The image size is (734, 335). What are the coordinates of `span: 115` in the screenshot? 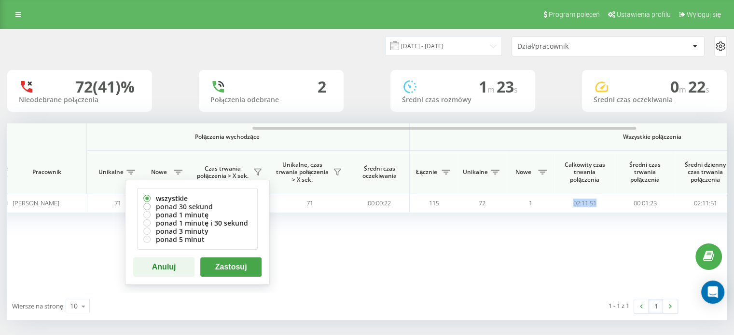 It's located at (434, 203).